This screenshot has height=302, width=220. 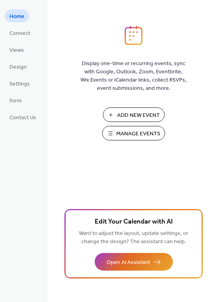 I want to click on span: Connect, so click(x=20, y=33).